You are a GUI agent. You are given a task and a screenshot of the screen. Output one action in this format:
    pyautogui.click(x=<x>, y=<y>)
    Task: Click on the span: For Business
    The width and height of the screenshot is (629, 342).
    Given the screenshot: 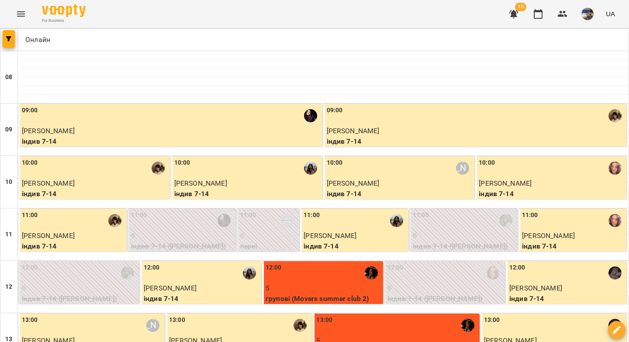 What is the action you would take?
    pyautogui.click(x=64, y=21)
    